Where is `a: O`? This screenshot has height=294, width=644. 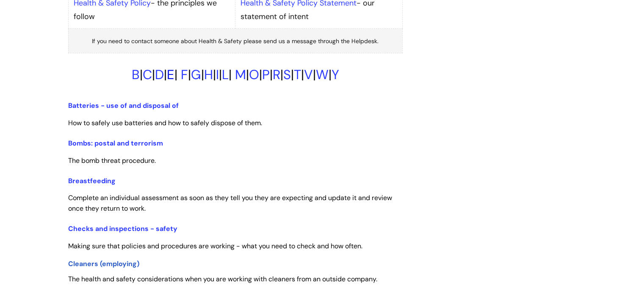
a: O is located at coordinates (254, 75).